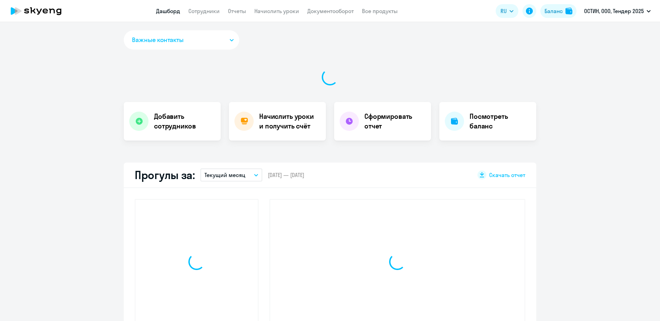 The height and width of the screenshot is (321, 660). I want to click on span: Скачать отчет, so click(507, 175).